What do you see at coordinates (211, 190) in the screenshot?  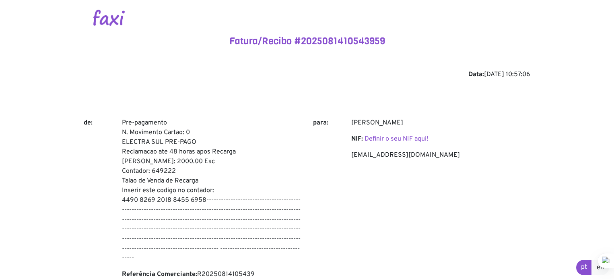 I see `p: Pre-pagamento N. Movimento Cartao: 0 ELECTRA SUL PRE-PAGO Reclamacao ate 48 horas apos Recarga [P...` at bounding box center [211, 190].